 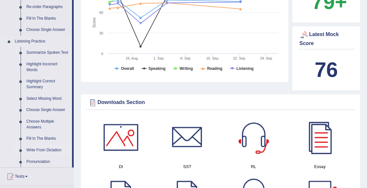 What do you see at coordinates (186, 68) in the screenshot?
I see `tspan: Writing` at bounding box center [186, 68].